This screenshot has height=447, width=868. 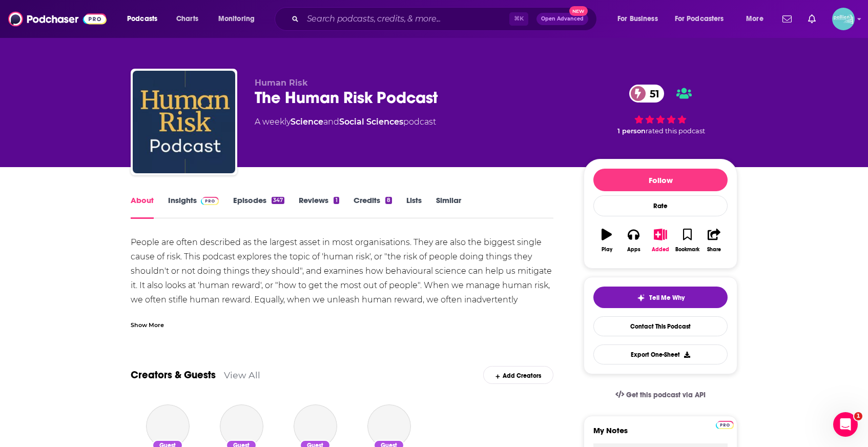 I want to click on img: tell me why sparkle, so click(x=641, y=298).